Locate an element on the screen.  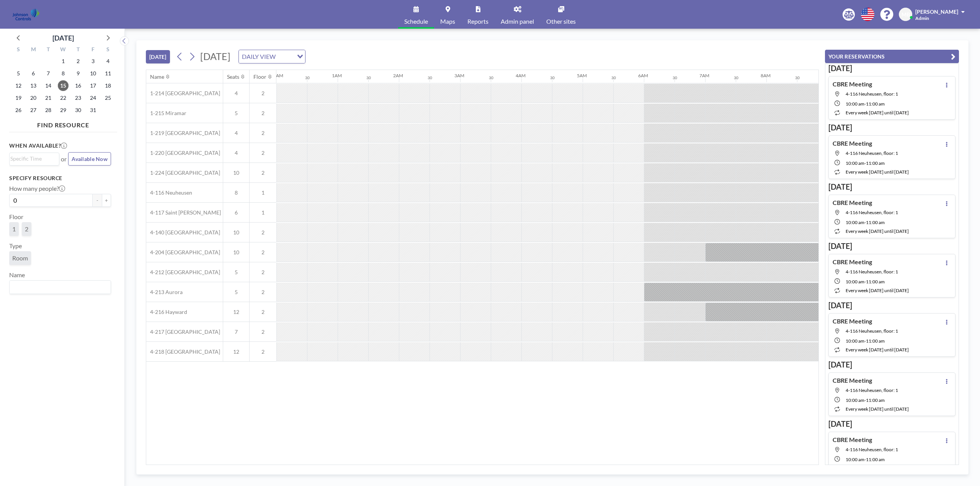
span: Other sites is located at coordinates (561, 22).